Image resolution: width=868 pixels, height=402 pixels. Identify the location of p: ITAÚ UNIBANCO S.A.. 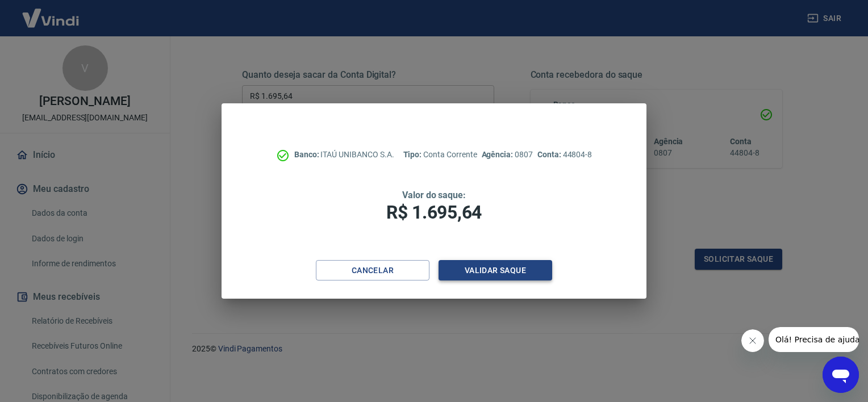
(344, 155).